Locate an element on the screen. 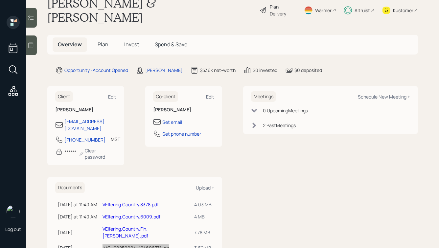  div: Kustomer is located at coordinates (404, 10).